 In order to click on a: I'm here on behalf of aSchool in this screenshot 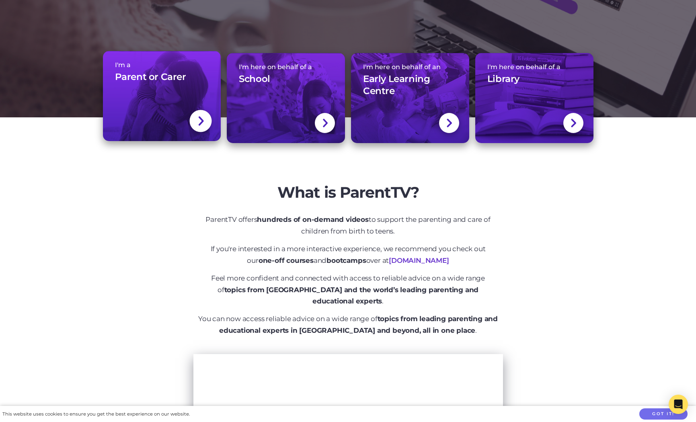, I will do `click(286, 98)`.